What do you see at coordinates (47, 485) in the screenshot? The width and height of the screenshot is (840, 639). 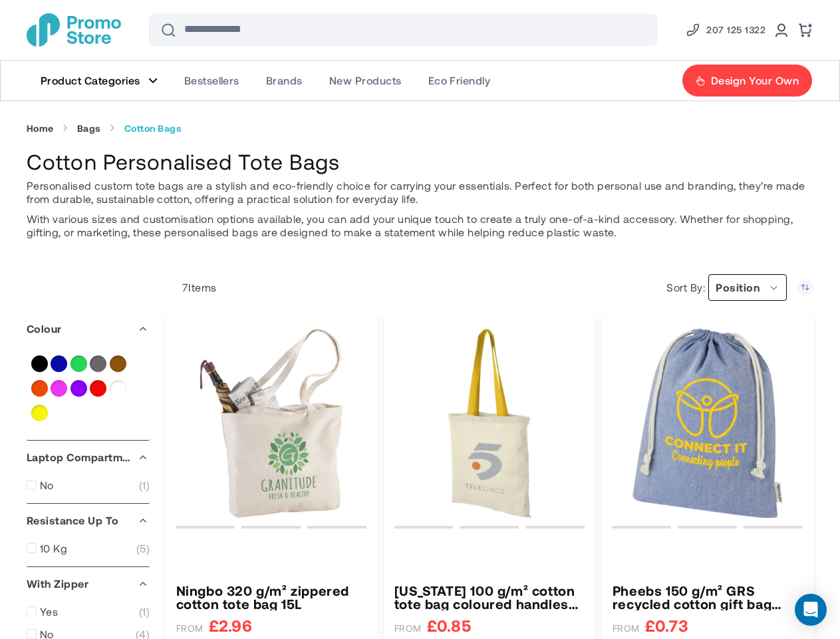 I see `span: No` at bounding box center [47, 485].